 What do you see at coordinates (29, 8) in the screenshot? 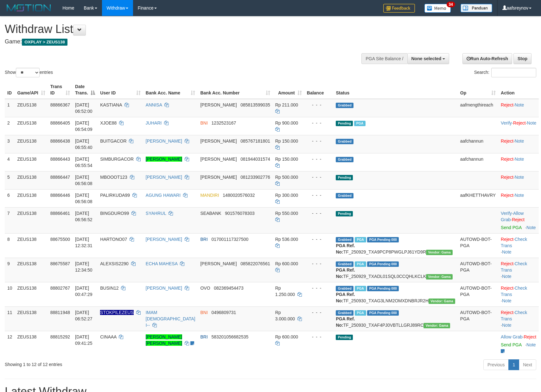
I see `img: MOTION_logo.png` at bounding box center [29, 8].